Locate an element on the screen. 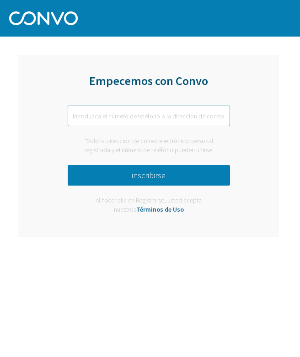  a: Términos de Uso is located at coordinates (160, 209).